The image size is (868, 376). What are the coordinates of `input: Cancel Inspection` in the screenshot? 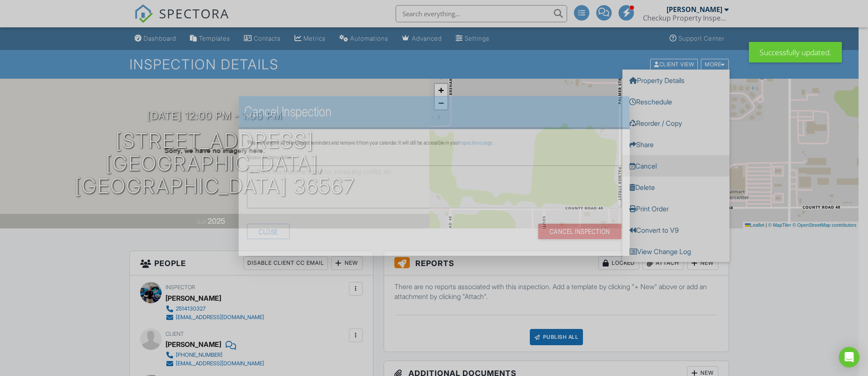 It's located at (579, 231).